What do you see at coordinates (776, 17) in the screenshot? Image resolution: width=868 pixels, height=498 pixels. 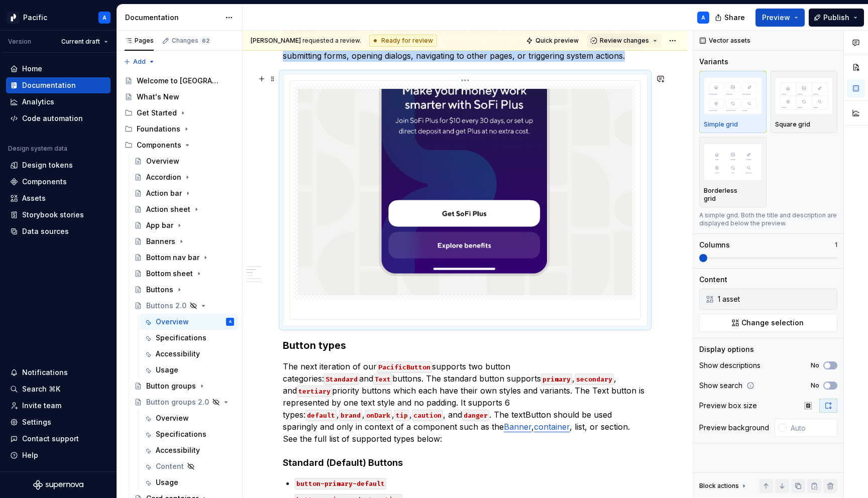 I see `span: Preview` at bounding box center [776, 17].